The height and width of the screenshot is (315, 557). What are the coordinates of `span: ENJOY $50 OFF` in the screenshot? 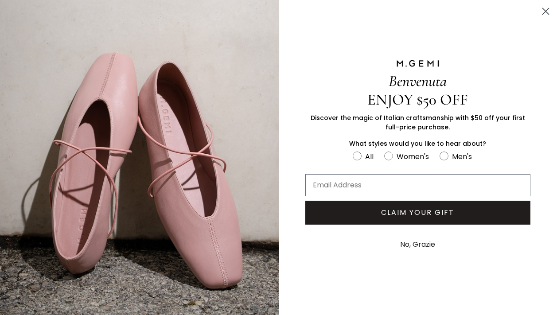 It's located at (417, 100).